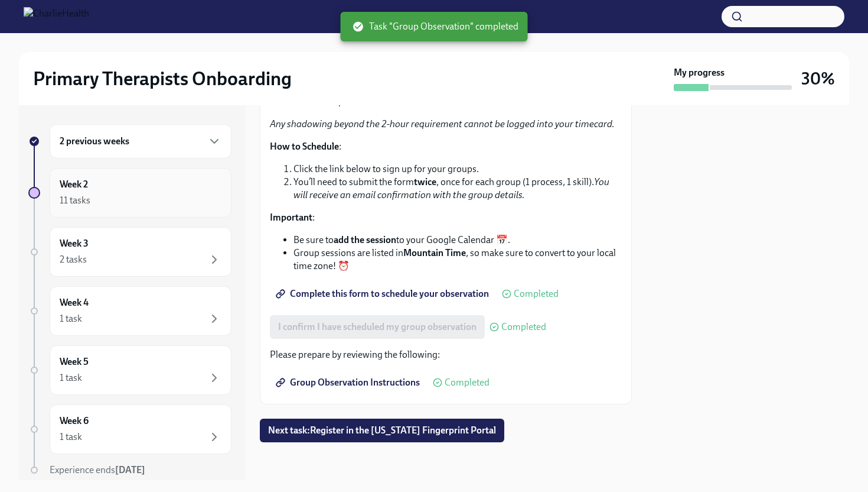 The height and width of the screenshot is (492, 868). I want to click on span: Task "Group Observation" completed, so click(435, 26).